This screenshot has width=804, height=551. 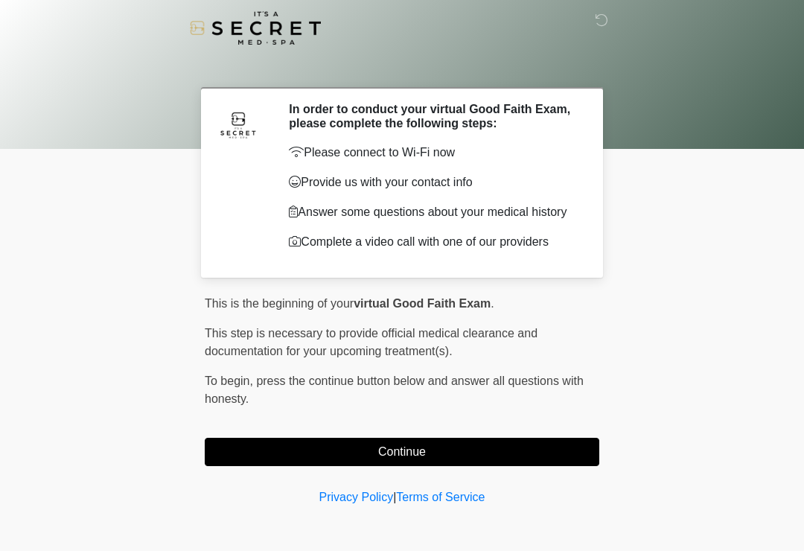 What do you see at coordinates (394, 389) in the screenshot?
I see `span: press the continue button below and answer all questions with honesty.` at bounding box center [394, 389].